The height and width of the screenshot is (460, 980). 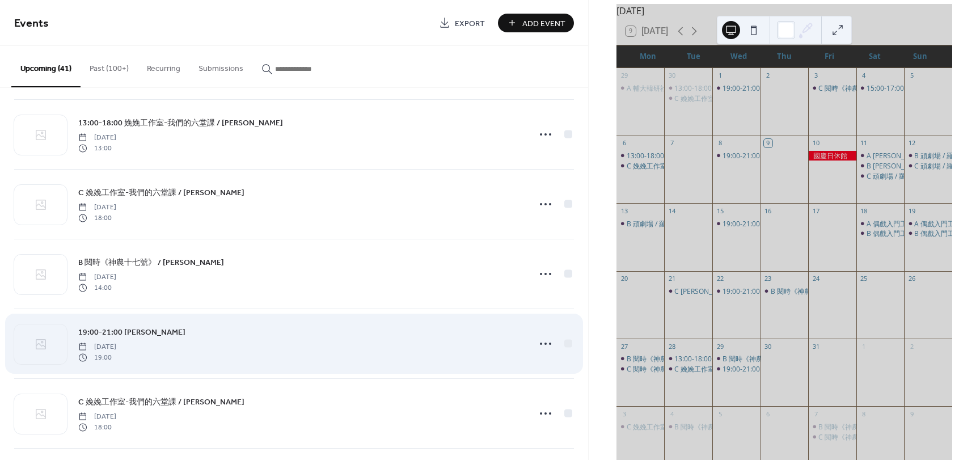 I want to click on a: Add Event, so click(x=536, y=23).